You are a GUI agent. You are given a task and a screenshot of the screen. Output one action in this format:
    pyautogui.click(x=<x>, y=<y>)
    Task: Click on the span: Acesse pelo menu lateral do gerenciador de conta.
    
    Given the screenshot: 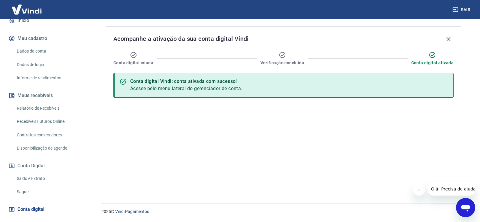 What is the action you would take?
    pyautogui.click(x=186, y=88)
    